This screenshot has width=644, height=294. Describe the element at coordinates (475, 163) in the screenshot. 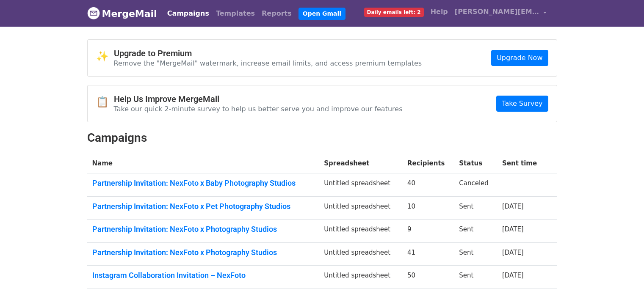

I see `th: Status` at that location.